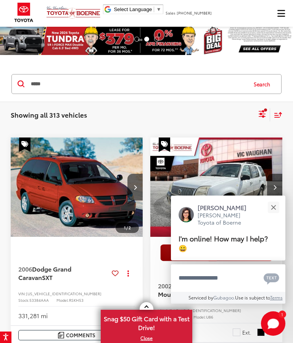 The image size is (293, 343). Describe the element at coordinates (201, 297) in the screenshot. I see `span: Serviced by` at that location.